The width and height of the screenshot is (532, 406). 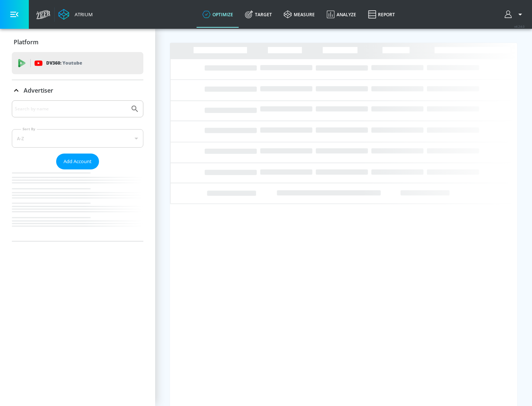 I want to click on p: DV360:, so click(x=64, y=63).